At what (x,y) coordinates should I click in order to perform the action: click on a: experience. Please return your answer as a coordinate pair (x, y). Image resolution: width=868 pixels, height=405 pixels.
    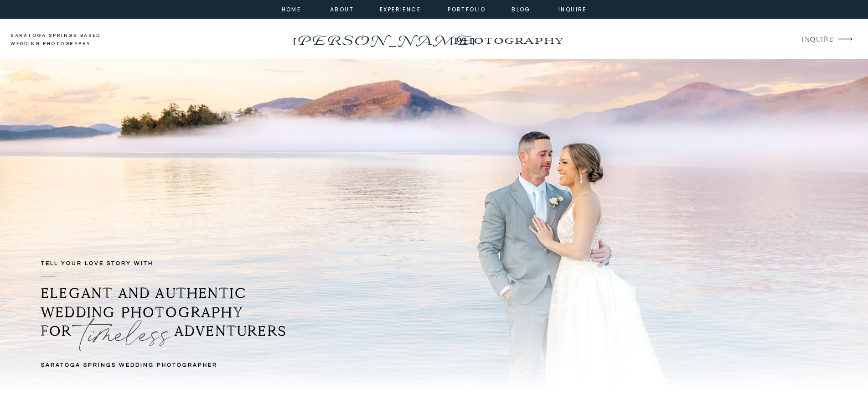
    Looking at the image, I should click on (398, 9).